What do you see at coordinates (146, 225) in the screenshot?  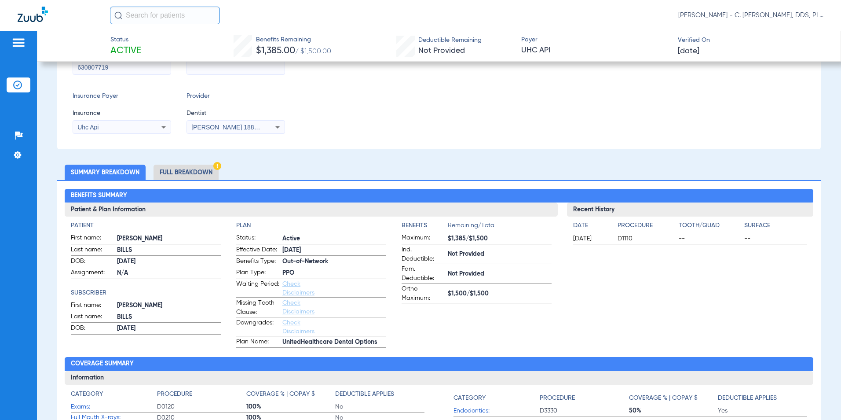 I see `app-breakdown-title: Patient` at bounding box center [146, 225].